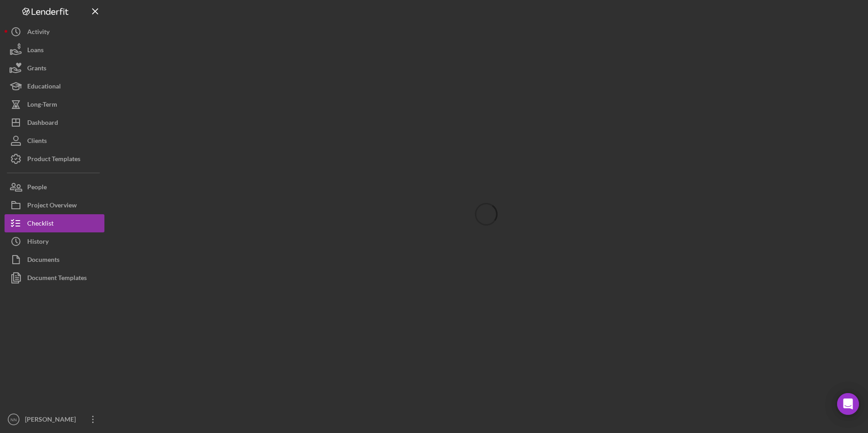 The width and height of the screenshot is (868, 433). Describe the element at coordinates (13, 420) in the screenshot. I see `text: NN` at that location.